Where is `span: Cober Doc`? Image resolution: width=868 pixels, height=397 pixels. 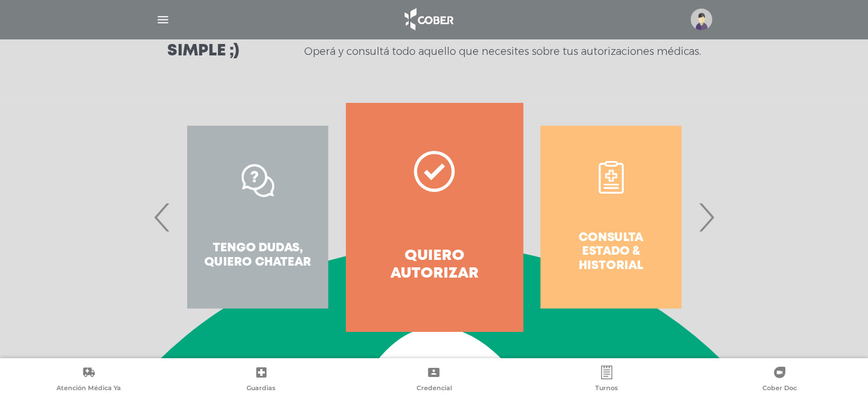
span: Cober Doc is located at coordinates (780, 389).